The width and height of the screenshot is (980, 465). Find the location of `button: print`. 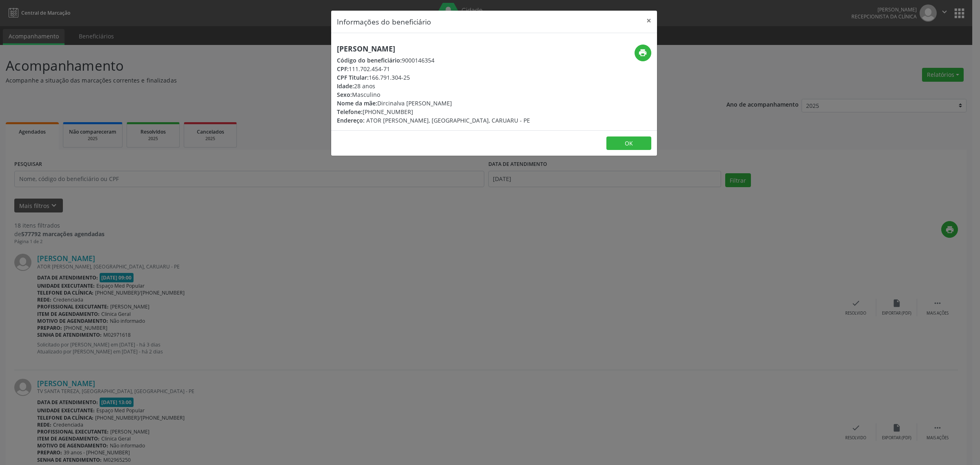

button: print is located at coordinates (642, 53).